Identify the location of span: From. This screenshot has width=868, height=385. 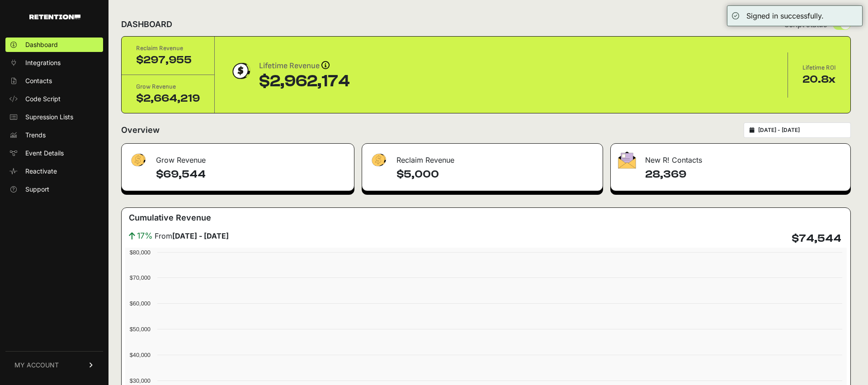
(191, 236).